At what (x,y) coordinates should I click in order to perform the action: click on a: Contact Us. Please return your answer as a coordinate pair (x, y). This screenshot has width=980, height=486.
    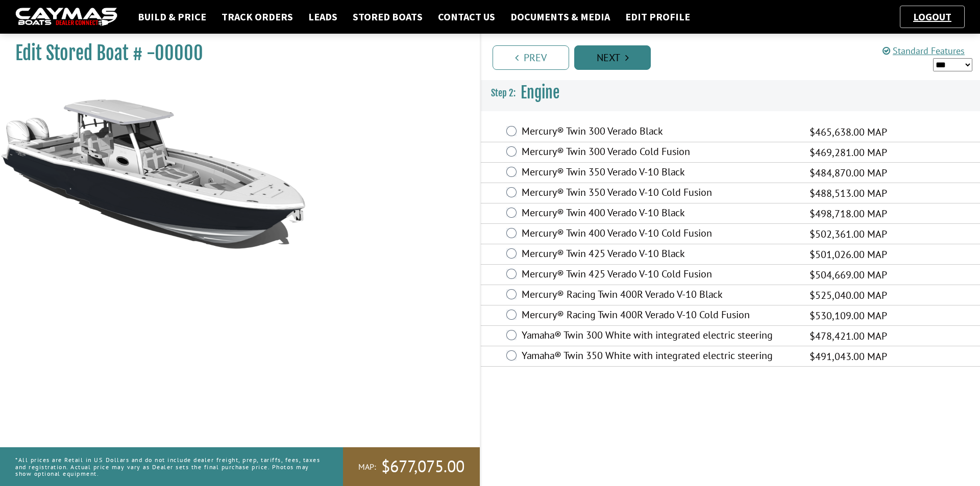
    Looking at the image, I should click on (466, 16).